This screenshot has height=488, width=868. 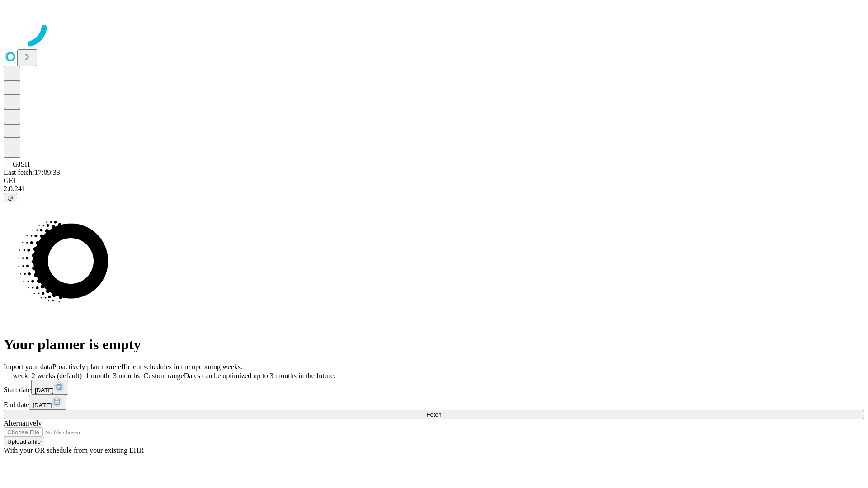 What do you see at coordinates (57, 375) in the screenshot?
I see `span: 2 weeks (default)` at bounding box center [57, 375].